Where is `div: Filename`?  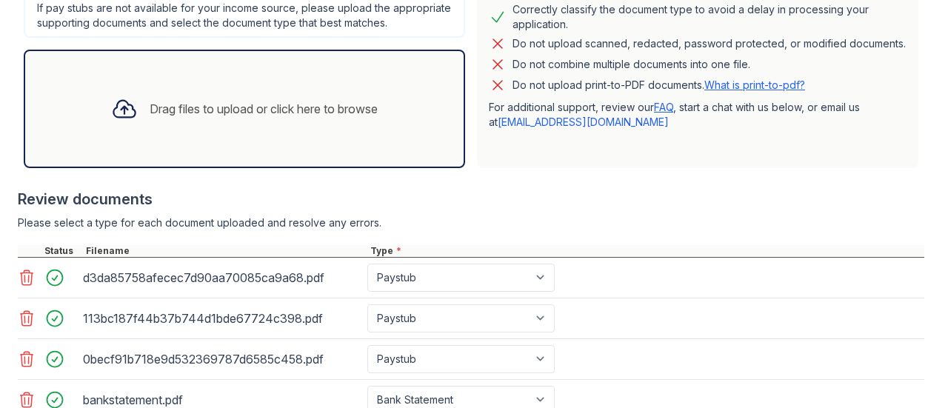 div: Filename is located at coordinates (225, 251).